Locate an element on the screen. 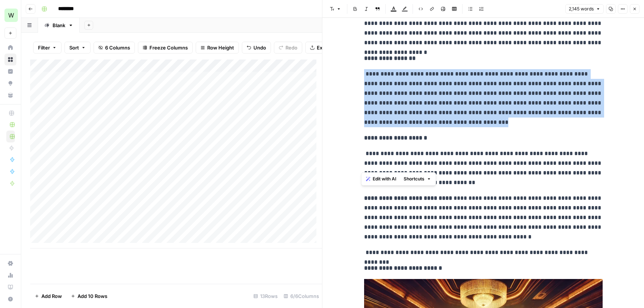 The image size is (644, 308). button: Shortcuts is located at coordinates (417, 179).